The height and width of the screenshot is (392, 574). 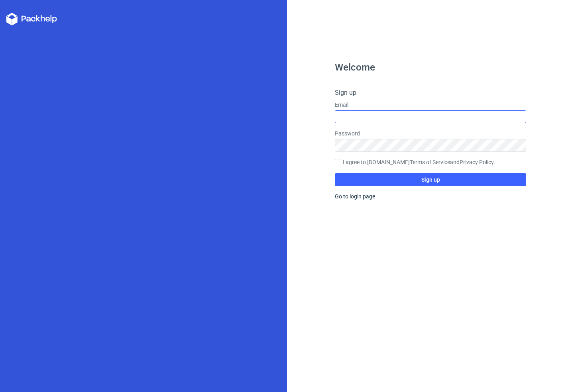 I want to click on h1: Welcome, so click(x=430, y=67).